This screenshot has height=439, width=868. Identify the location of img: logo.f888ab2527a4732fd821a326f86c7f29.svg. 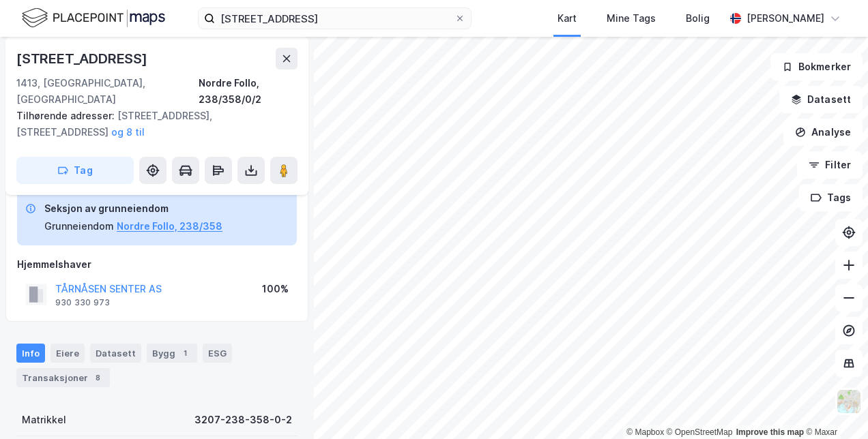
(94, 18).